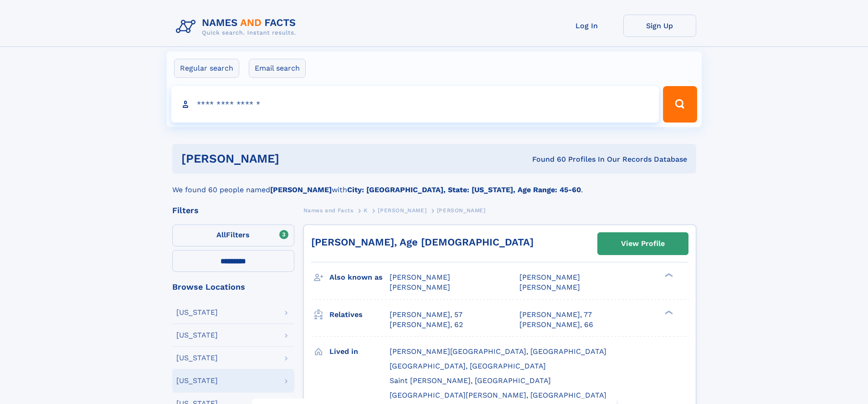 The image size is (868, 404). Describe the element at coordinates (206, 68) in the screenshot. I see `label: Regular search` at that location.